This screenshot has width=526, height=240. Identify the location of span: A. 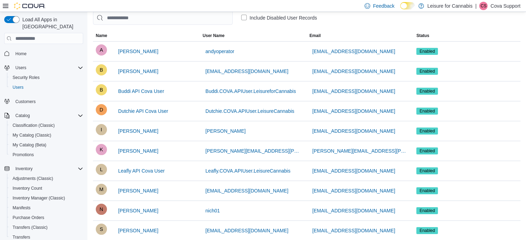
(101, 50).